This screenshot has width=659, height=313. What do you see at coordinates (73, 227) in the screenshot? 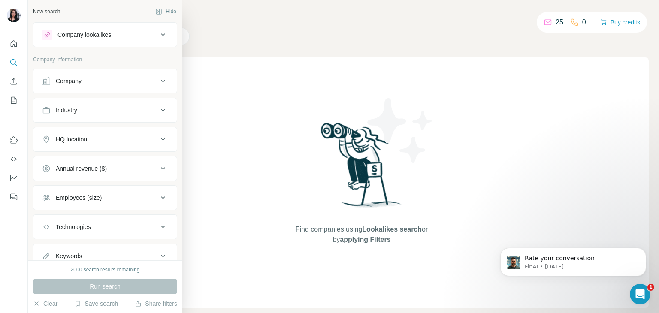
I see `div: Technologies` at bounding box center [73, 227].